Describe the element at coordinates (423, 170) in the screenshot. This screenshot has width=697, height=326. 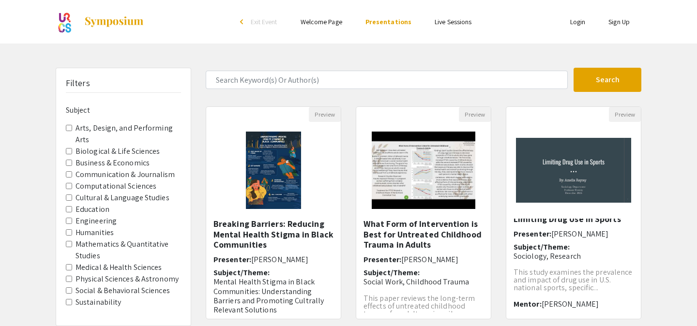
I see `img: <p>What Form of Intervention is Best for Untreated Childhood Trauma in Adults</p>` at that location.